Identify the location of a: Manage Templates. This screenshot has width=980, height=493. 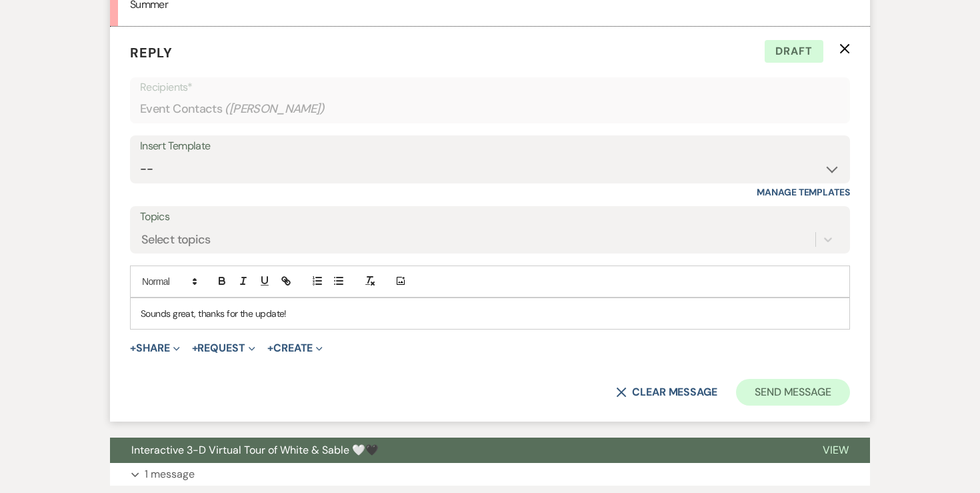
(803, 192).